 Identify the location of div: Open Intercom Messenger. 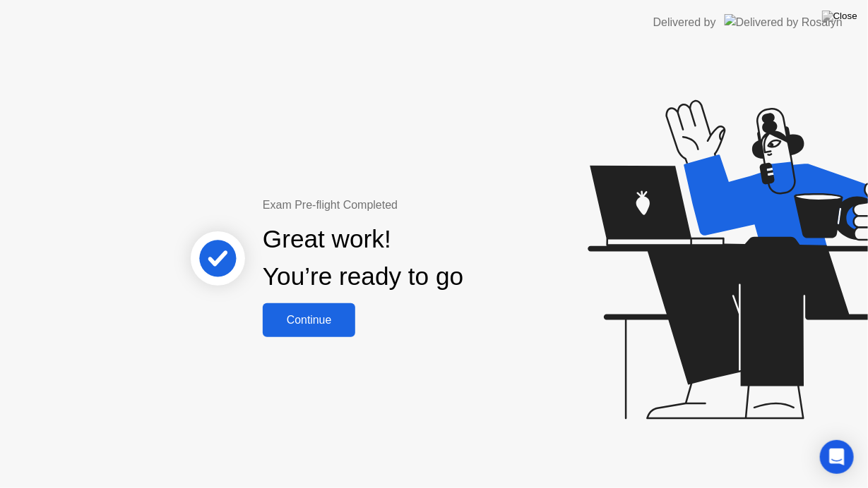
(836, 457).